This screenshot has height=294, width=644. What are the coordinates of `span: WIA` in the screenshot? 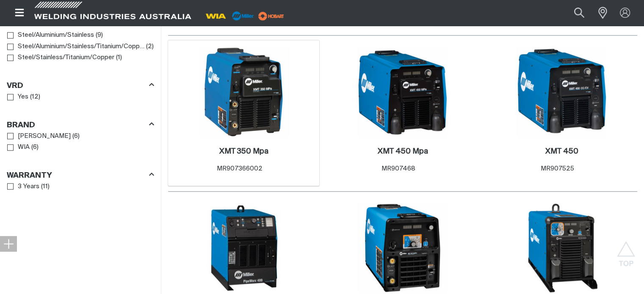 It's located at (24, 147).